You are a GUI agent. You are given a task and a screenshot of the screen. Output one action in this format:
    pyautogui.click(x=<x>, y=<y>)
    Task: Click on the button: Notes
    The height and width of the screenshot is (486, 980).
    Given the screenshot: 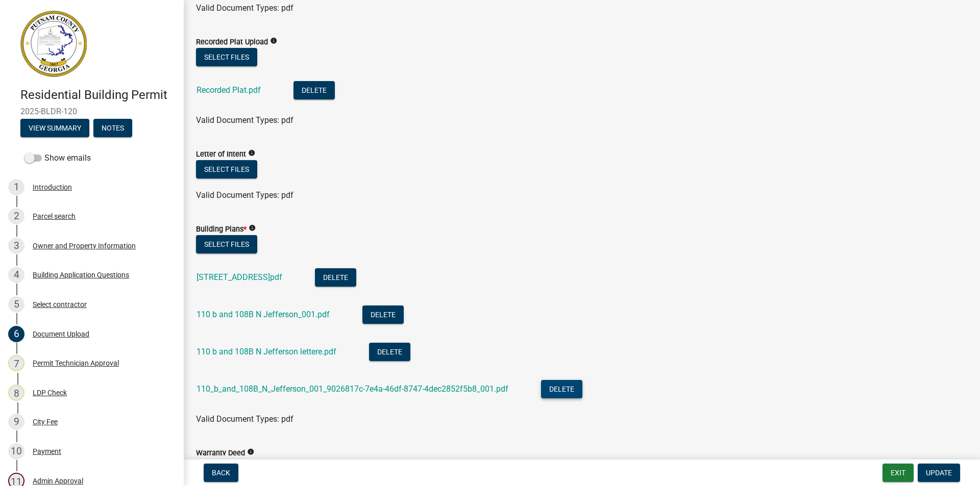 What is the action you would take?
    pyautogui.click(x=113, y=128)
    